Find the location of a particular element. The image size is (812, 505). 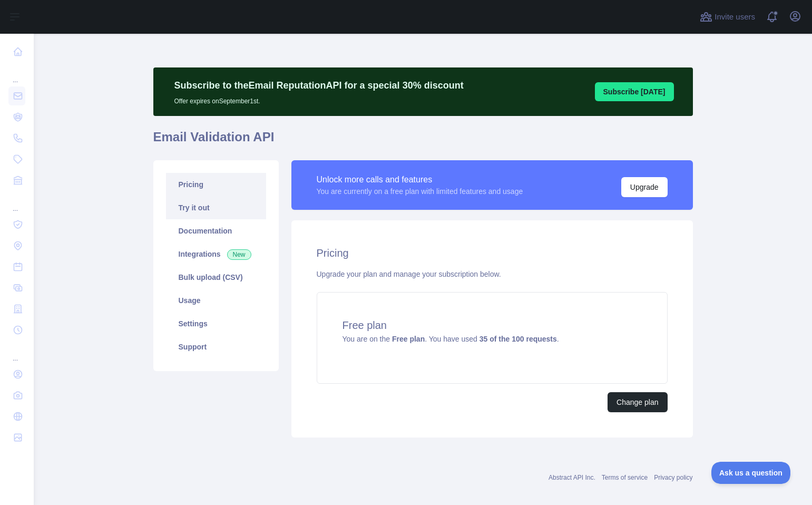

p: Subscribe to the Email Reputation API for a special 30 % discount is located at coordinates (319, 85).